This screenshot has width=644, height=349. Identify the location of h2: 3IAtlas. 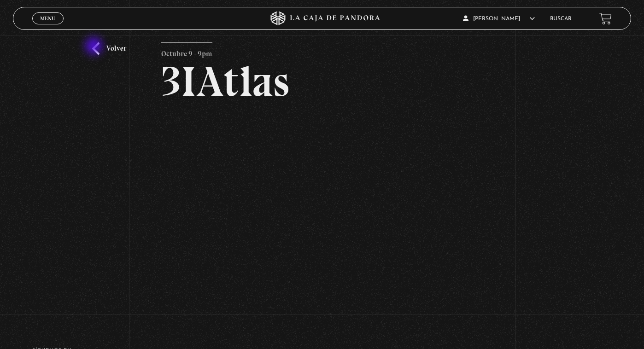
(322, 81).